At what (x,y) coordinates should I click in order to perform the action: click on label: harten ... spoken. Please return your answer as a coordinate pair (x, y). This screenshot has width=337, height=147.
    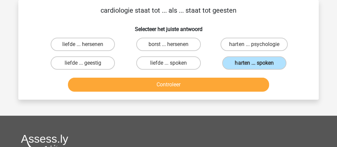
    Looking at the image, I should click on (254, 63).